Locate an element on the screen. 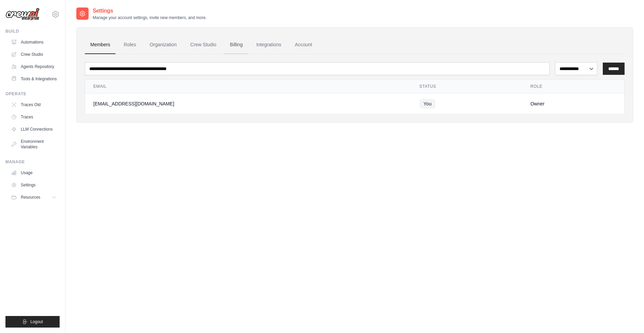  a: Organization is located at coordinates (163, 45).